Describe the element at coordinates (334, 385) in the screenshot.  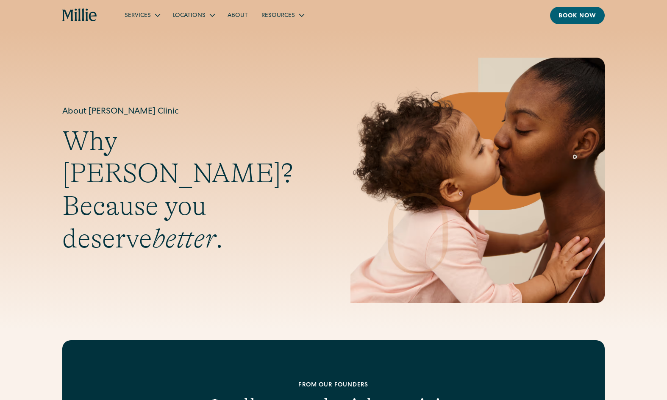
I see `div: From our founders` at that location.